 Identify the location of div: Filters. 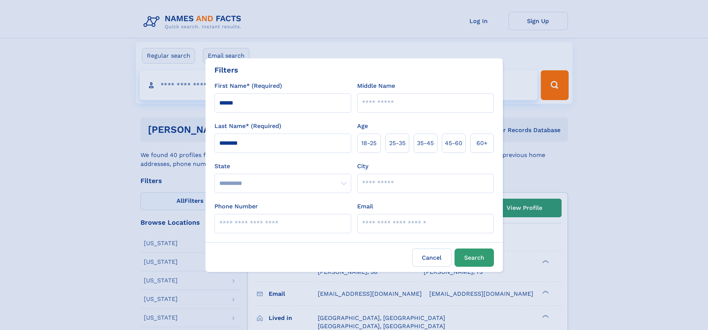
(226, 70).